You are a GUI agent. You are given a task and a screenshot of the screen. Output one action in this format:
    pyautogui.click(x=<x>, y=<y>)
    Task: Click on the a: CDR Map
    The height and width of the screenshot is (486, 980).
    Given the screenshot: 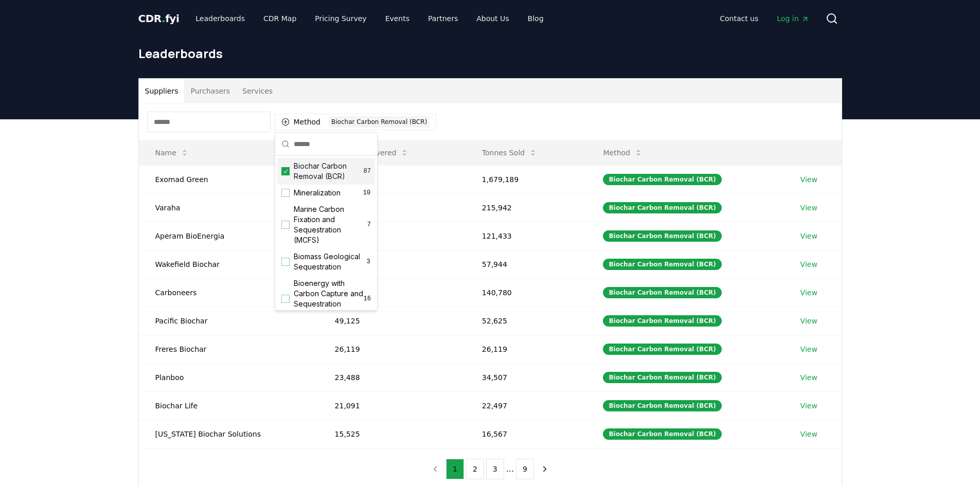 What is the action you would take?
    pyautogui.click(x=280, y=18)
    